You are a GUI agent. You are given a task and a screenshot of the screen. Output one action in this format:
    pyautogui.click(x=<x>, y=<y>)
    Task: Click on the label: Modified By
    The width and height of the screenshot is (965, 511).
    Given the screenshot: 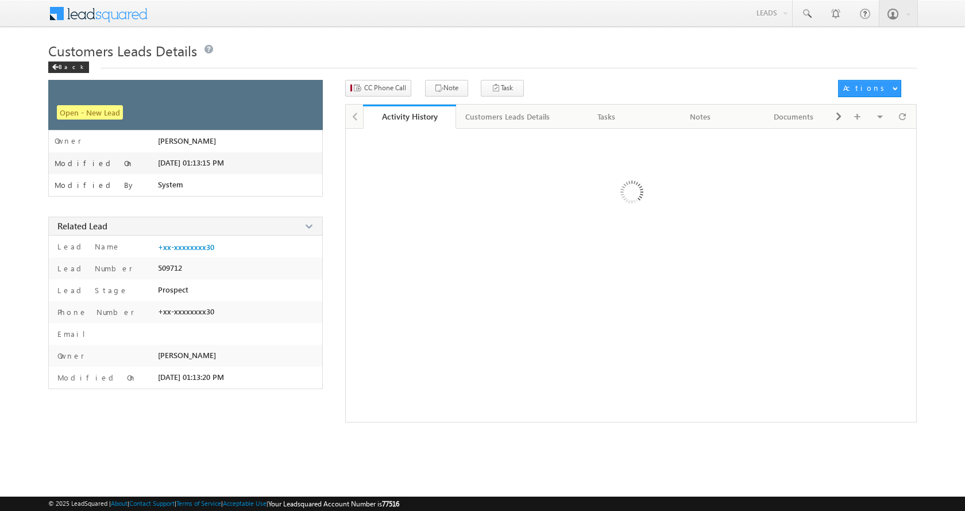 What is the action you would take?
    pyautogui.click(x=95, y=185)
    